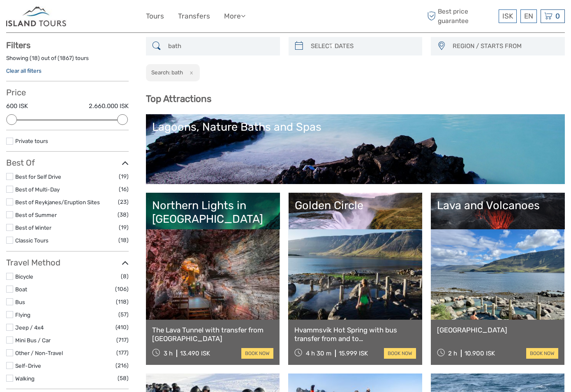 The image size is (571, 392). What do you see at coordinates (125, 276) in the screenshot?
I see `span: (8)` at bounding box center [125, 276].